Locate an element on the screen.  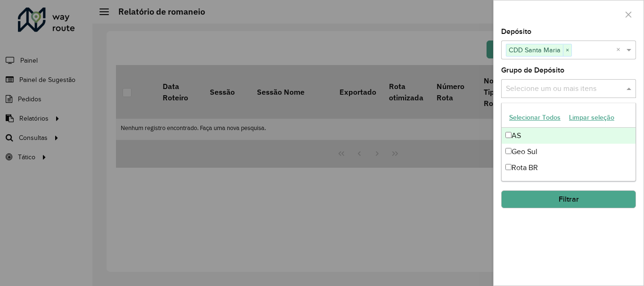
ng-dropdown-panel: Options list is located at coordinates (568, 142).